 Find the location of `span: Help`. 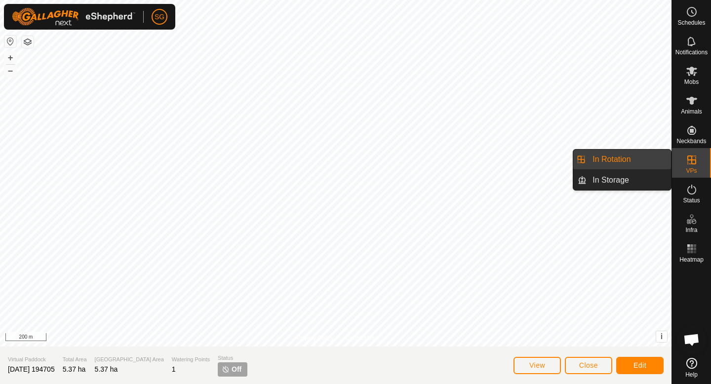

span: Help is located at coordinates (691, 375).